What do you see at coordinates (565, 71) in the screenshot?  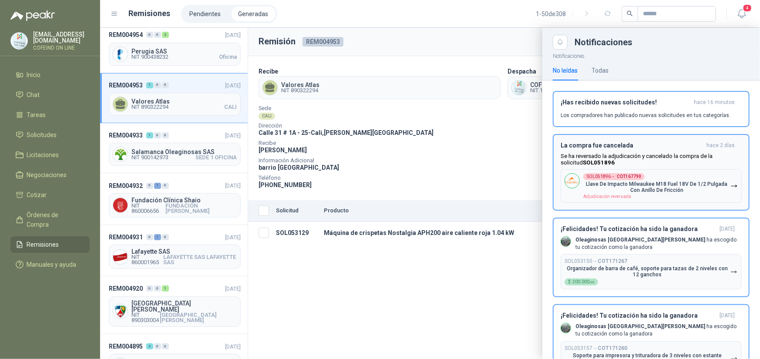 I see `div: No leídas` at bounding box center [565, 71].